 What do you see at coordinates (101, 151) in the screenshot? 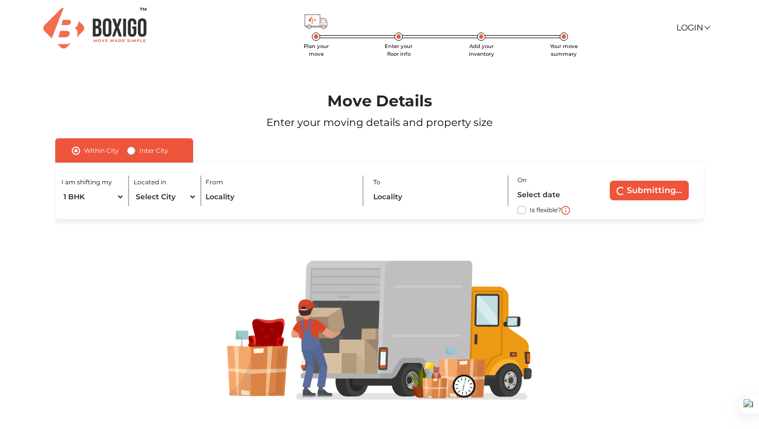
I see `label: Within City` at bounding box center [101, 151].